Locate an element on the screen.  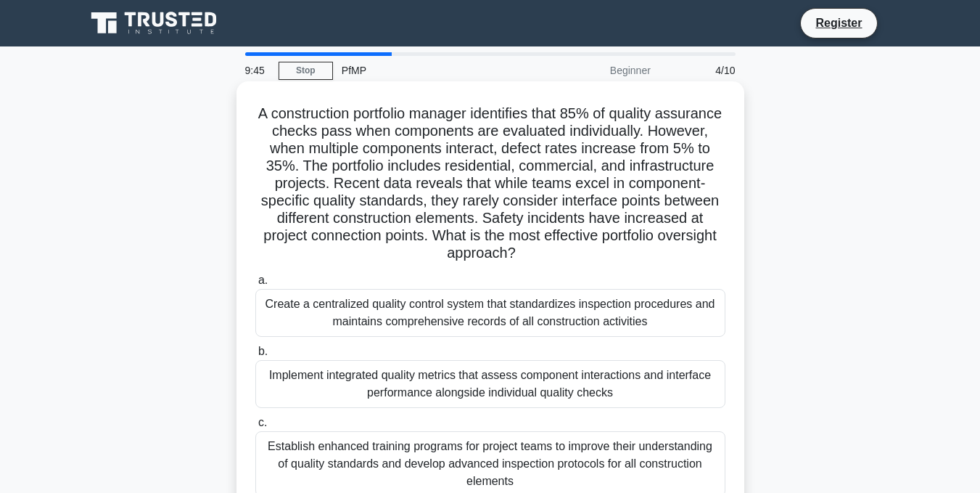
a: Register is located at coordinates (838, 22).